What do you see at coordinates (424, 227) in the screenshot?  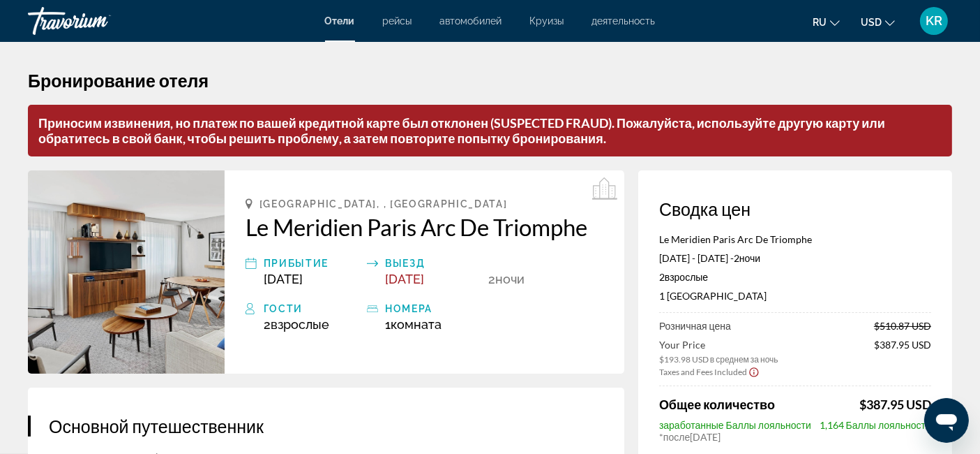 I see `a: Le Meridien Paris Arc De Triomphe` at bounding box center [424, 227].